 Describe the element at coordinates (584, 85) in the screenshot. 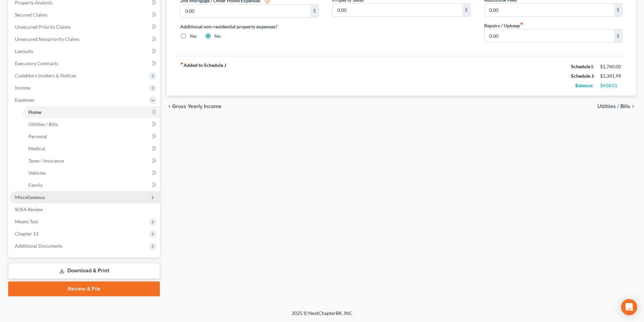

I see `strong: Balance:` at that location.